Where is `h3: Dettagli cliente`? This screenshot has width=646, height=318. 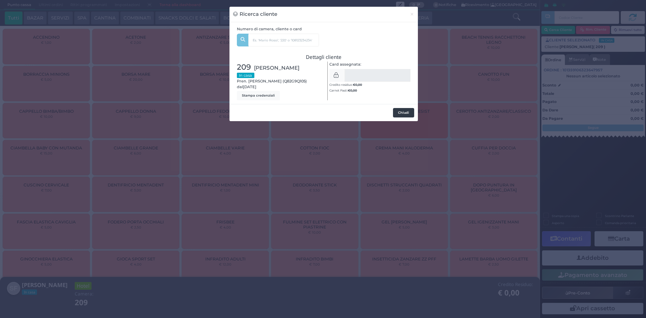 h3: Dettagli cliente is located at coordinates (324, 57).